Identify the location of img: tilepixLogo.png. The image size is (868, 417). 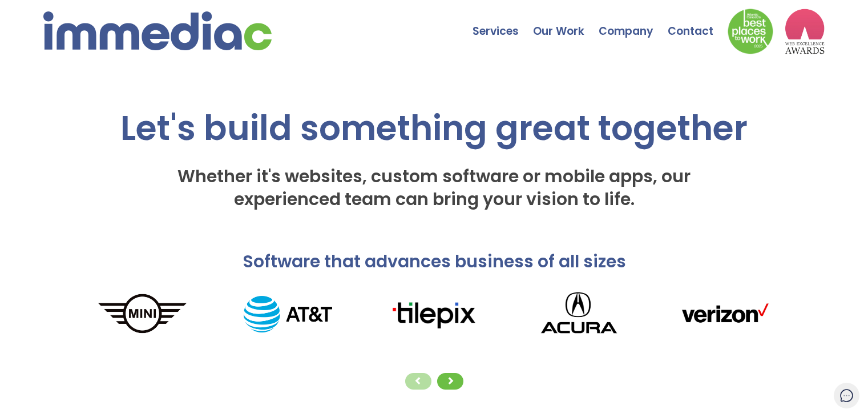
(434, 314).